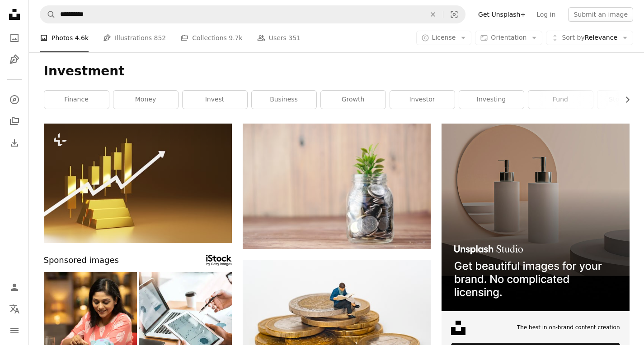 The image size is (644, 345). Describe the element at coordinates (284, 100) in the screenshot. I see `a: business` at that location.